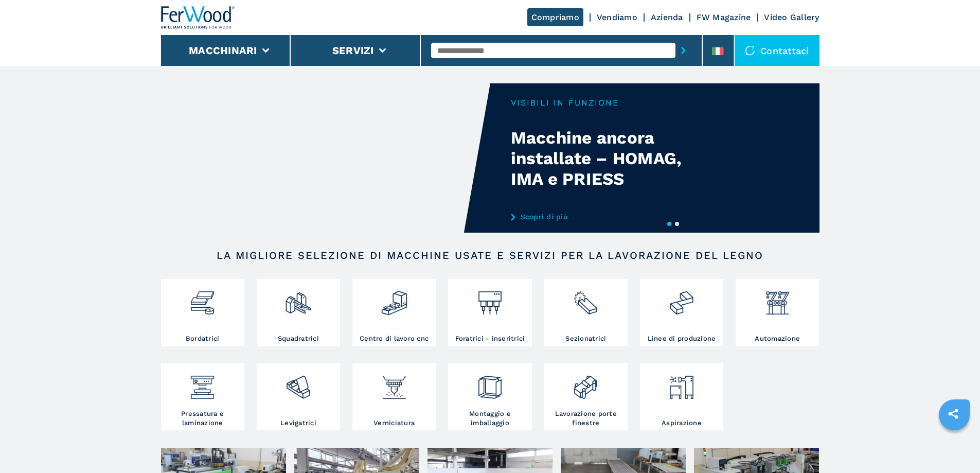 This screenshot has width=980, height=473. What do you see at coordinates (298, 339) in the screenshot?
I see `h3: Squadratrici` at bounding box center [298, 339].